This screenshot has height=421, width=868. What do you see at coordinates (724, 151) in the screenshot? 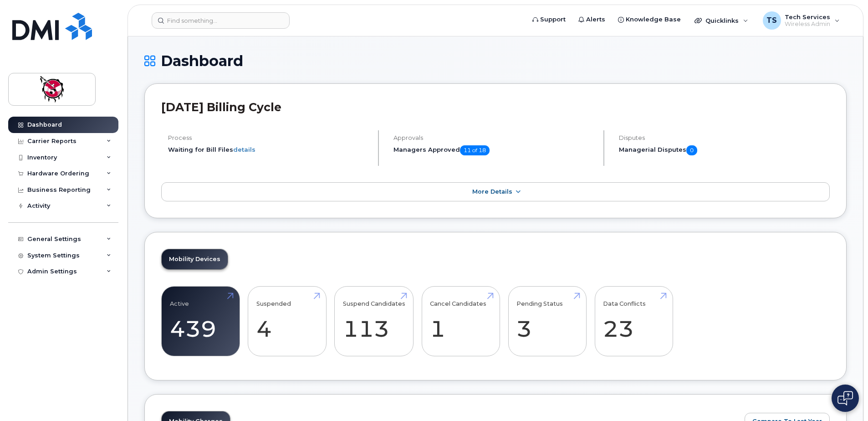
I see `h5: Managerial Disputes` at bounding box center [724, 151].